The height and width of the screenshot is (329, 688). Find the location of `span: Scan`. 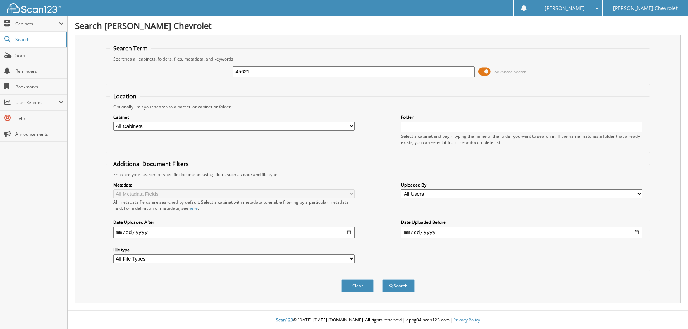

span: Scan is located at coordinates (39, 55).